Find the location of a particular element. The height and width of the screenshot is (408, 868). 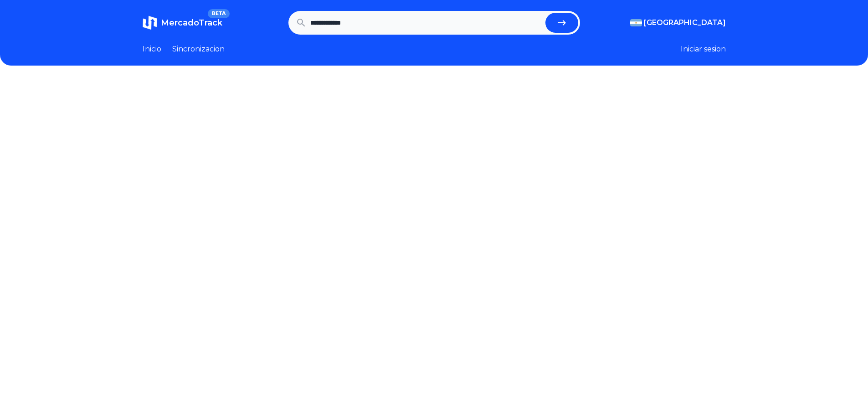

span: MercadoTrack is located at coordinates (191, 23).